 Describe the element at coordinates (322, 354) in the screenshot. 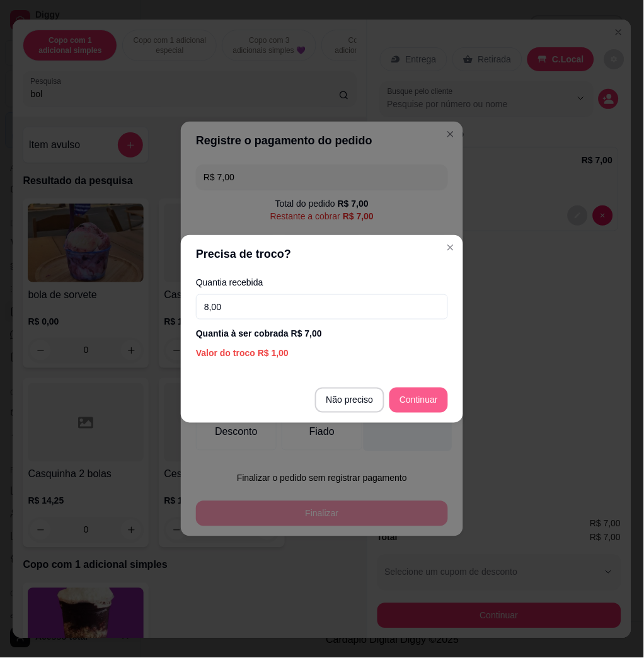

I see `div: Valor do troco R$ 1,00` at that location.